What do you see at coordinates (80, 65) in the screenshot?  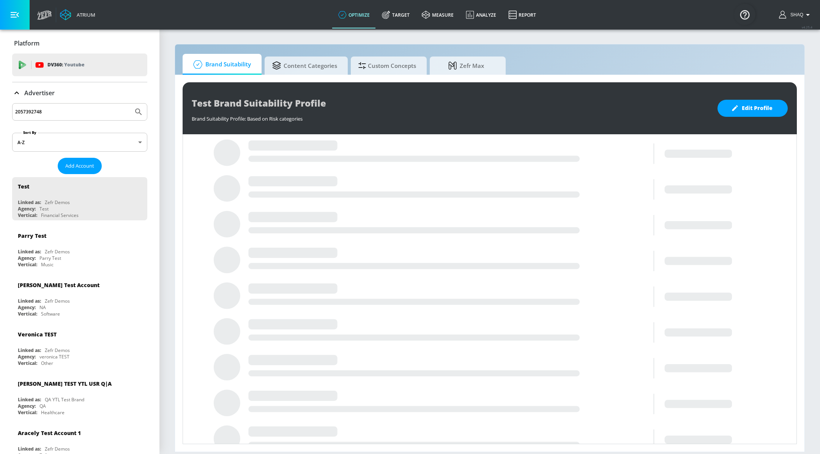 I see `div: DV360: Youtube` at bounding box center [80, 65].